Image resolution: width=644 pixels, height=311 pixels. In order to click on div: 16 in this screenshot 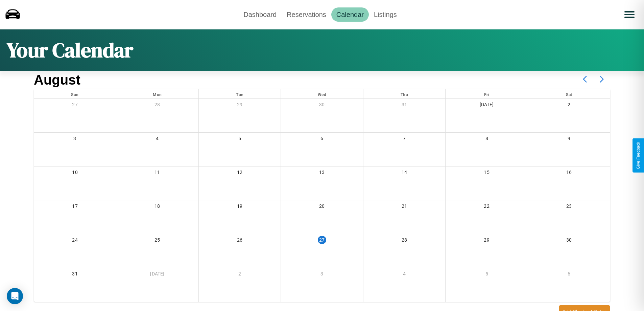, I will do `click(569, 173)`.